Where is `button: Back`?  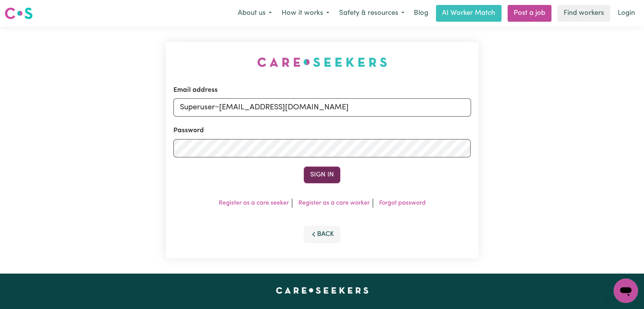
button: Back is located at coordinates (322, 234).